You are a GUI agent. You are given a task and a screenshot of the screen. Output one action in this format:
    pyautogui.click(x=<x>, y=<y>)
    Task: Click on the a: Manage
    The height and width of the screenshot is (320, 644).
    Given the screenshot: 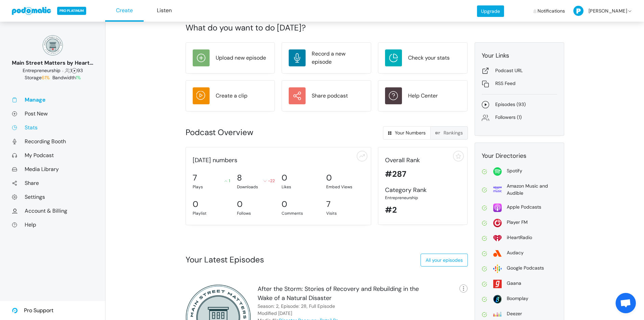 What is the action you would take?
    pyautogui.click(x=53, y=99)
    